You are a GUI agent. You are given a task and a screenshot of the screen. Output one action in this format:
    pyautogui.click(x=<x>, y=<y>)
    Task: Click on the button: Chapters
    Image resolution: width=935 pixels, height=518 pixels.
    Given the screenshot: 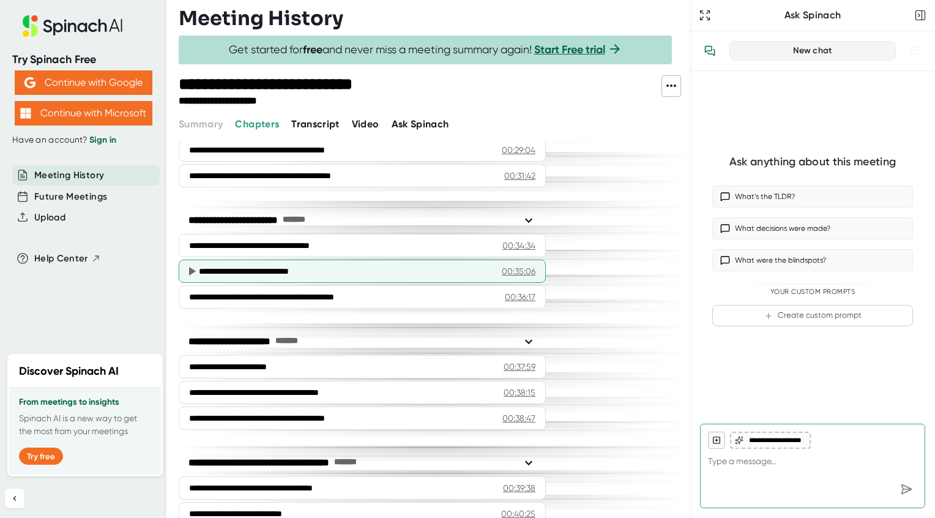 What is the action you would take?
    pyautogui.click(x=257, y=124)
    